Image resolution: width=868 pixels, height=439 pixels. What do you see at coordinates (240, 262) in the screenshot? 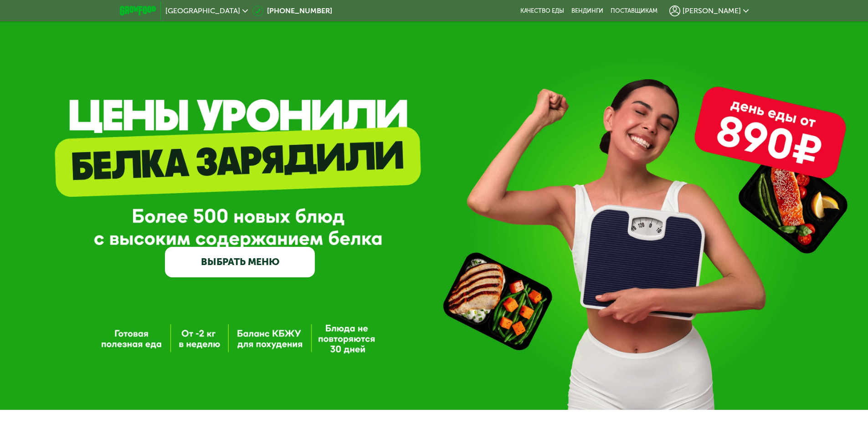
I see `a: ВЫБРАТЬ МЕНЮ` at bounding box center [240, 262].